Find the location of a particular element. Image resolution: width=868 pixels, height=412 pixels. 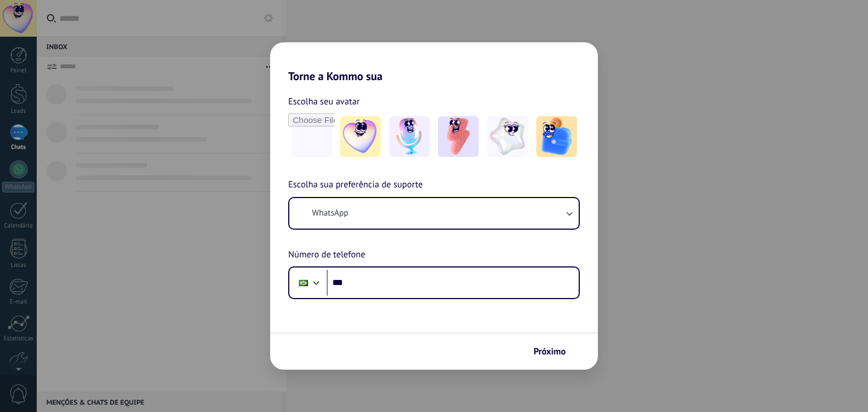

button: WhatsApp is located at coordinates (434, 214).